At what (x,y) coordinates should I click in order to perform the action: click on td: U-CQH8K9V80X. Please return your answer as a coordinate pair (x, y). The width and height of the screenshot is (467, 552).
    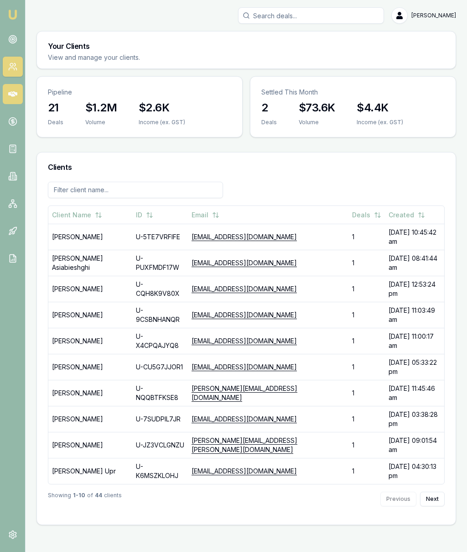
    Looking at the image, I should click on (160, 289).